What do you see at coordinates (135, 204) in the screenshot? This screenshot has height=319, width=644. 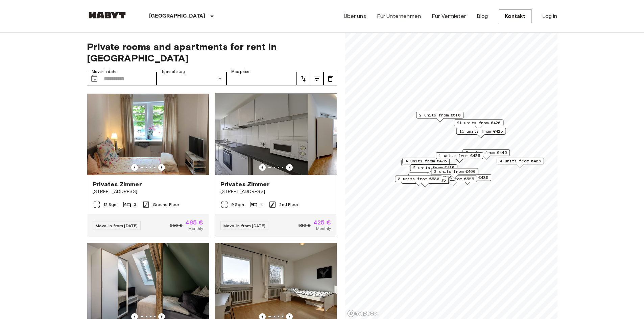 I see `span: 3` at bounding box center [135, 204].